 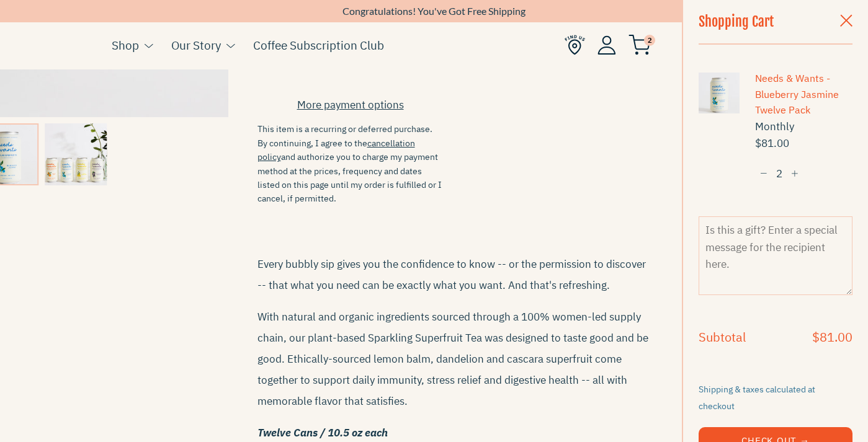 What do you see at coordinates (804, 95) in the screenshot?
I see `a: Needs & Wants - Blueberry Jasmine Twelve Pack` at bounding box center [804, 95].